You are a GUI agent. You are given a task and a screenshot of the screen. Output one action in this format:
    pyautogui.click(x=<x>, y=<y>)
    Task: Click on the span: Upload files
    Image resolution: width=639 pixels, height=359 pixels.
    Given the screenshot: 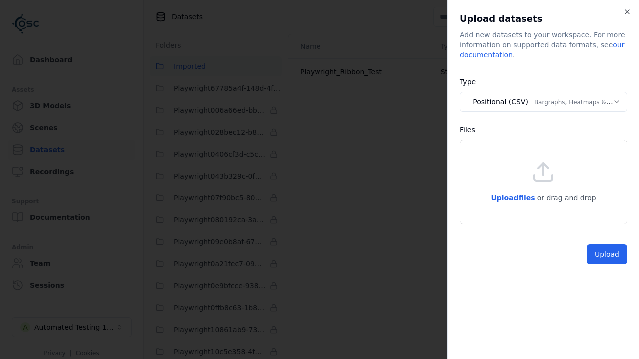 What is the action you would take?
    pyautogui.click(x=512, y=198)
    